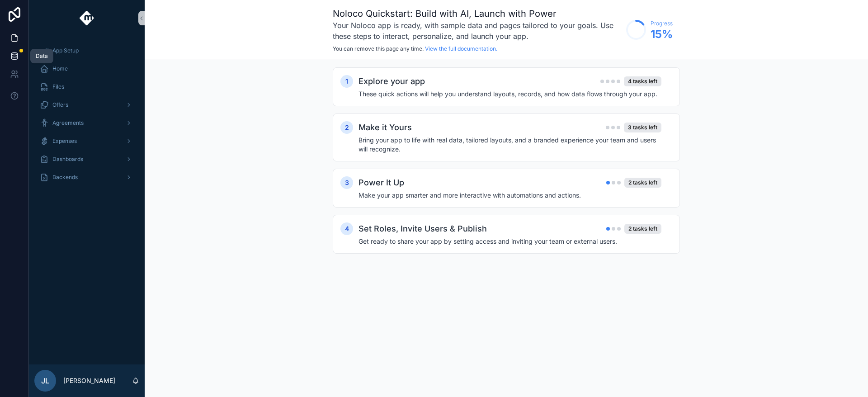  What do you see at coordinates (58, 86) in the screenshot?
I see `span: Files` at bounding box center [58, 86].